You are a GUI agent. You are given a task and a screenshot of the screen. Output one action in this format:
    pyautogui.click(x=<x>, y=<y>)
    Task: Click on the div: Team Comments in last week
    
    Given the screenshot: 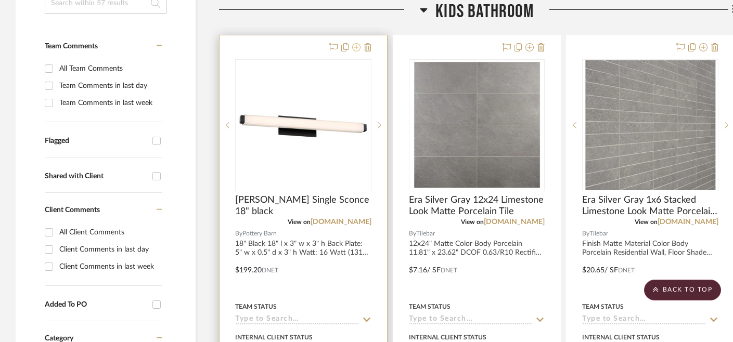 What is the action you would take?
    pyautogui.click(x=109, y=103)
    